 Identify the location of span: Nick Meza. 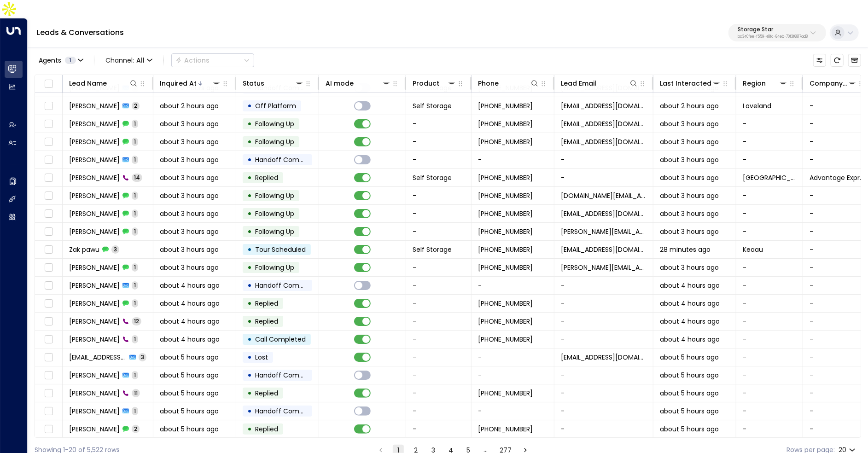
(94, 321).